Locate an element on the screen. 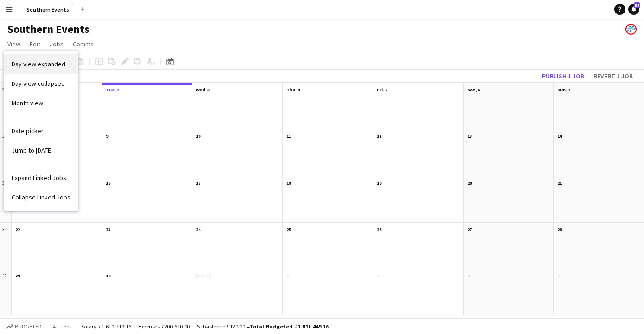 Image resolution: width=644 pixels, height=334 pixels. span: 29 is located at coordinates (18, 276).